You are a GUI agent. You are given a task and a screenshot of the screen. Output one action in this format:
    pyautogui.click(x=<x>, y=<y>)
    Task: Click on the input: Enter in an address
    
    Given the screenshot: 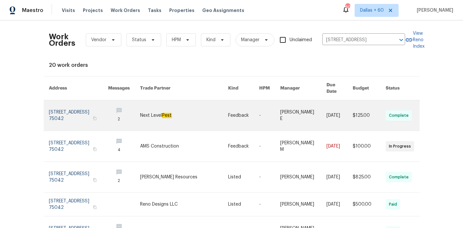 What is the action you would take?
    pyautogui.click(x=355, y=40)
    